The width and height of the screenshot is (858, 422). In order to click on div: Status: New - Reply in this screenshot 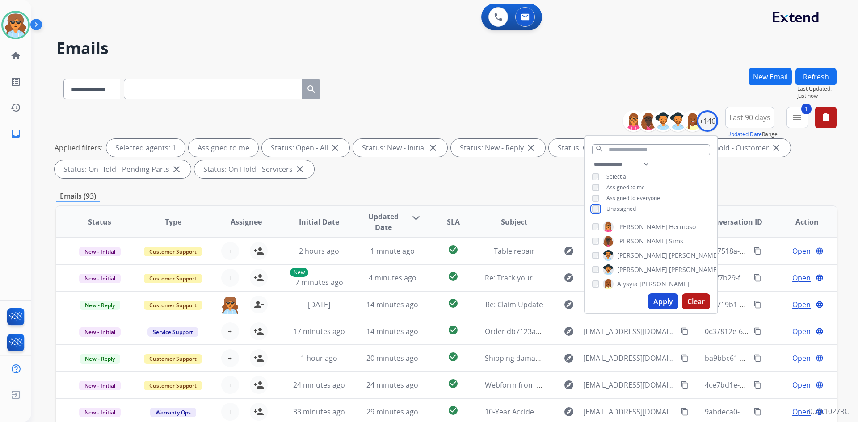, I will do `click(498, 148)`.